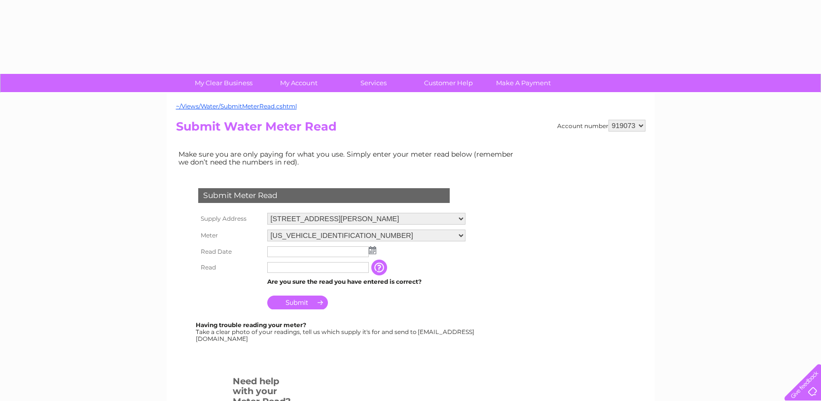  What do you see at coordinates (324, 196) in the screenshot?
I see `div: Submit Meter Read` at bounding box center [324, 196].